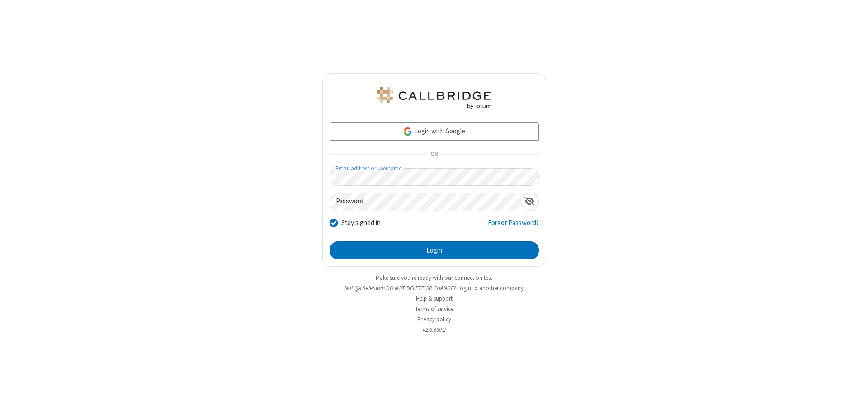  Describe the element at coordinates (434, 330) in the screenshot. I see `li: v2.6.350.2` at that location.